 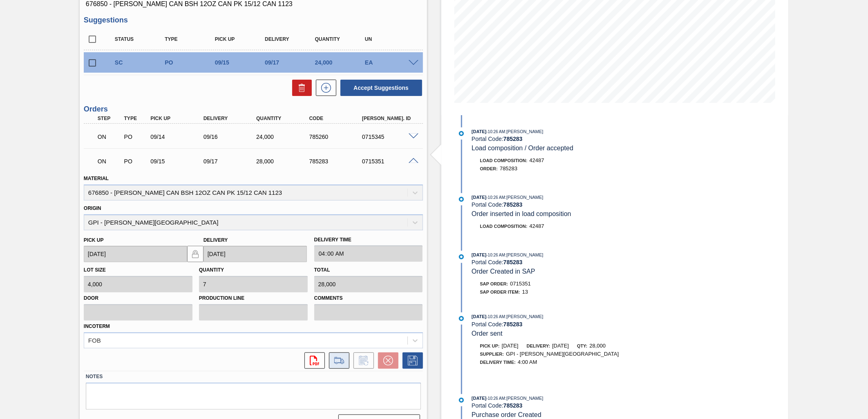 I want to click on div: Code, so click(x=337, y=118).